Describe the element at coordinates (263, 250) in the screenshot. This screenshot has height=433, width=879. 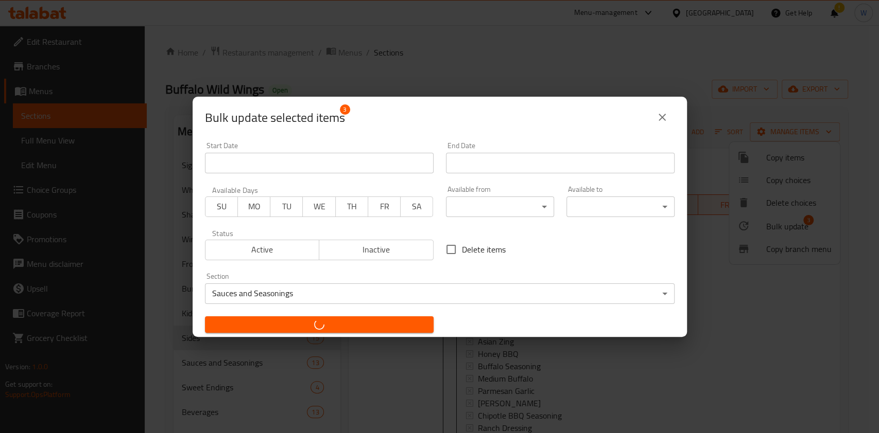
I see `span: Active` at that location.